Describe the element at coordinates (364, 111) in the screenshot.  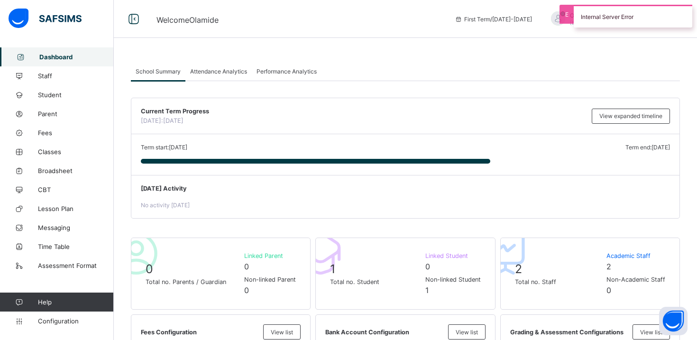
I see `span: Current Term Progress` at that location.